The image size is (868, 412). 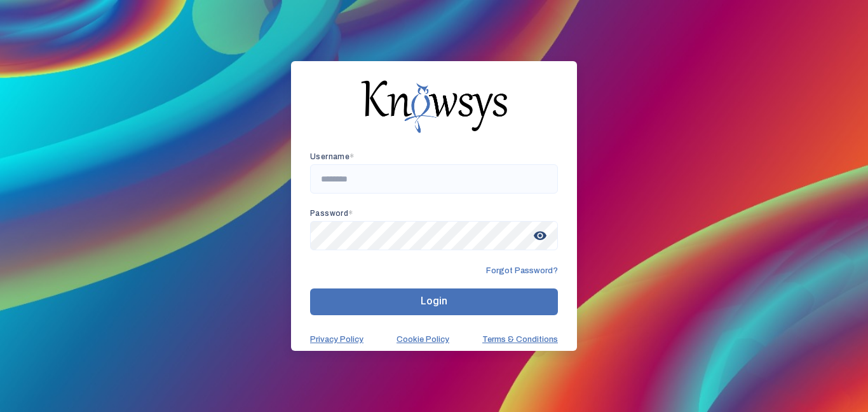 What do you see at coordinates (337, 339) in the screenshot?
I see `a: Privacy Policy` at bounding box center [337, 339].